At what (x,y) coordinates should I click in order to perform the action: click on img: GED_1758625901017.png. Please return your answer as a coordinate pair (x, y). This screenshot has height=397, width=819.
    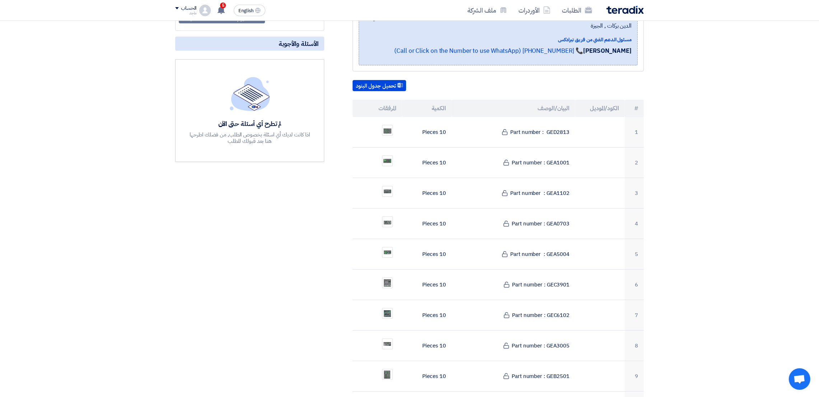
    Looking at the image, I should click on (387, 130).